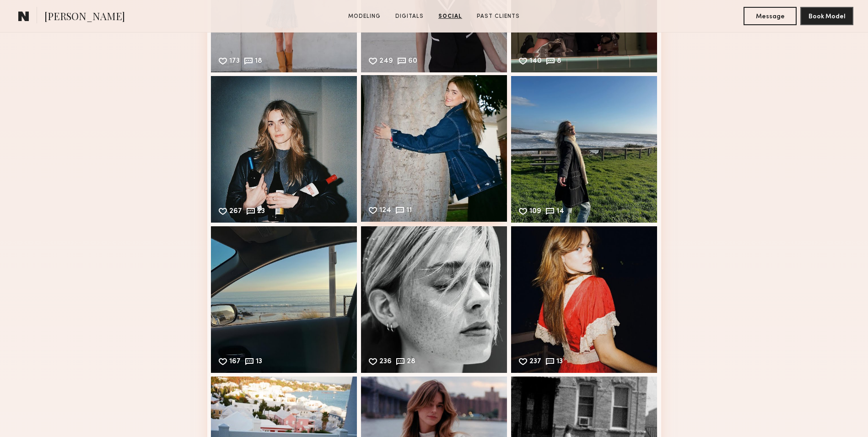  What do you see at coordinates (559, 62) in the screenshot?
I see `div: 8` at bounding box center [559, 62].